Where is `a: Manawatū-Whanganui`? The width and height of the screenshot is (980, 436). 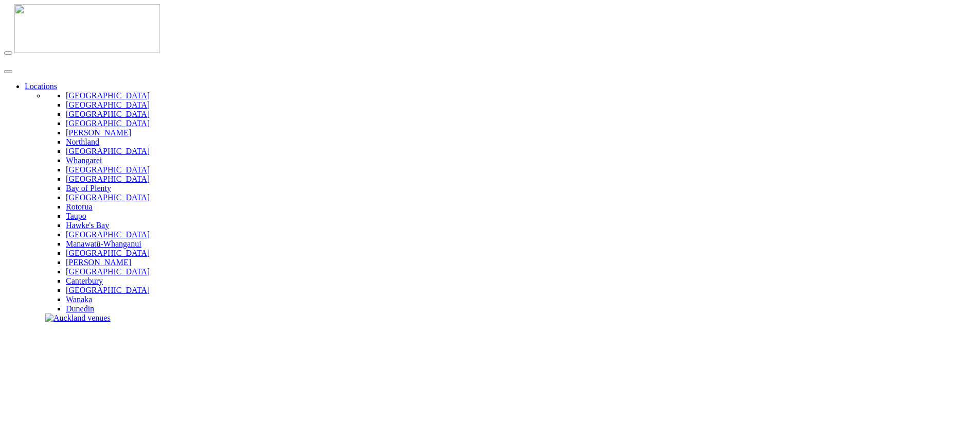
a: Manawatū-Whanganui is located at coordinates (103, 244).